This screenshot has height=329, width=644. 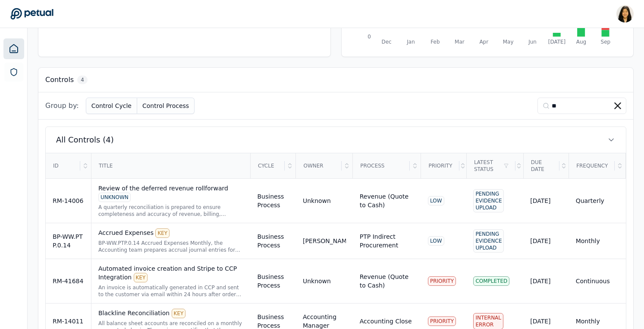 I want to click on button: Control Process, so click(x=166, y=106).